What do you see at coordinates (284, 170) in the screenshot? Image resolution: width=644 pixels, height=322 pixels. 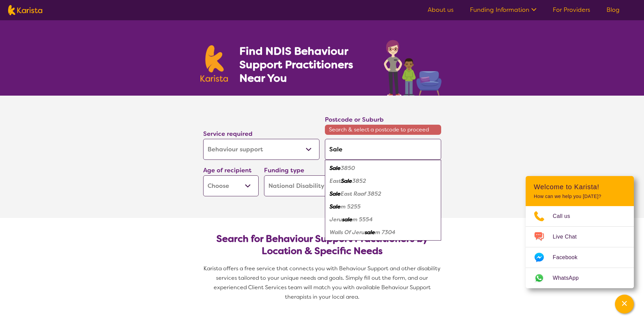 I see `label: Funding type` at bounding box center [284, 170].